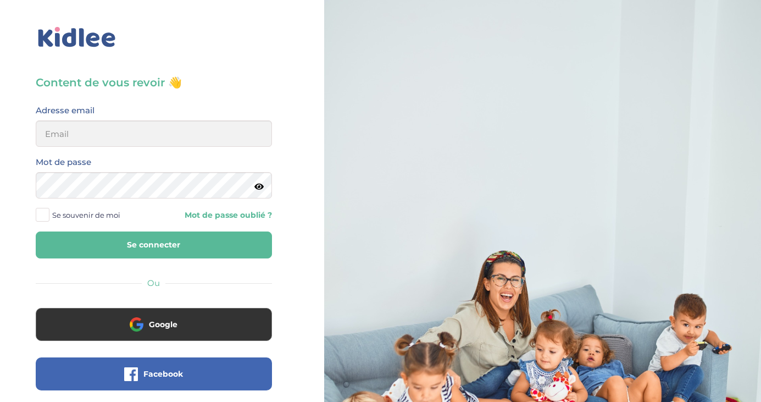 The image size is (761, 402). Describe the element at coordinates (154, 374) in the screenshot. I see `button: Facebook` at that location.